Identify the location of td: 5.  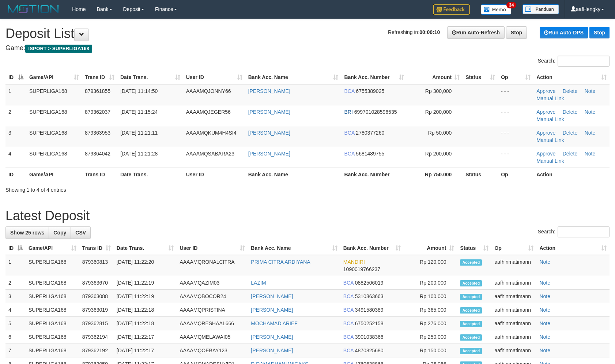
(15, 323).